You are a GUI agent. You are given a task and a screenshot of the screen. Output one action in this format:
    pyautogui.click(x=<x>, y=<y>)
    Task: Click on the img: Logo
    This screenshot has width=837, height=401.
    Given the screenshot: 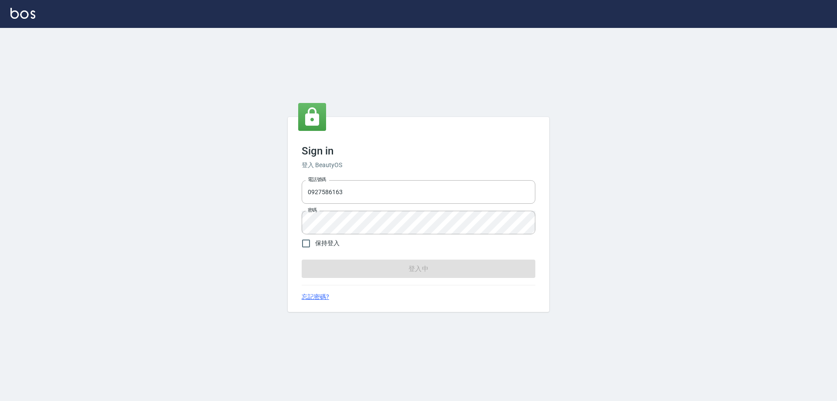 What is the action you would take?
    pyautogui.click(x=23, y=13)
    